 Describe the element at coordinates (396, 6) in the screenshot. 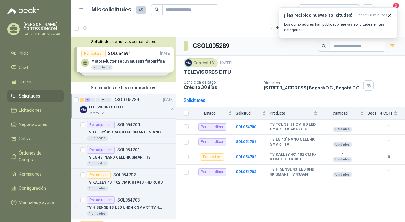

I see `span: 3` at that location.